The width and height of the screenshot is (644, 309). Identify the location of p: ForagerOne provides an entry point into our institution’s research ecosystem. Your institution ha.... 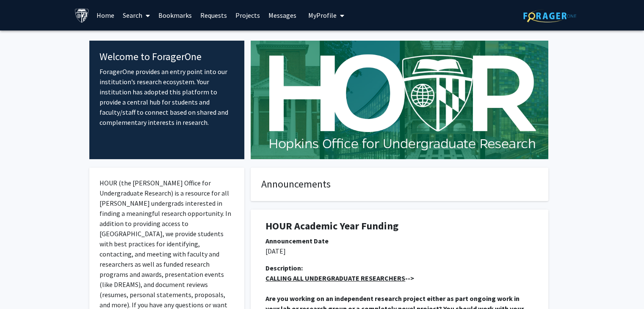
(167, 97).